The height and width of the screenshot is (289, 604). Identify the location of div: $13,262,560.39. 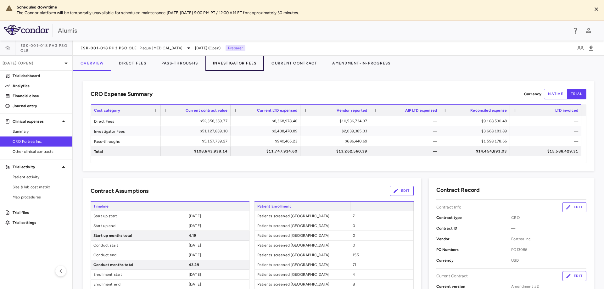
(336, 151).